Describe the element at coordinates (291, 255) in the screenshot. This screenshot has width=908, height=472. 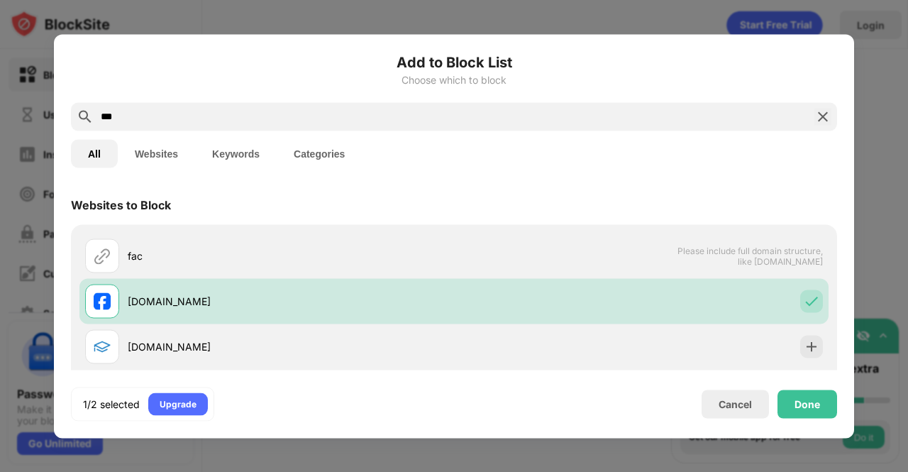
I see `div: fac` at that location.